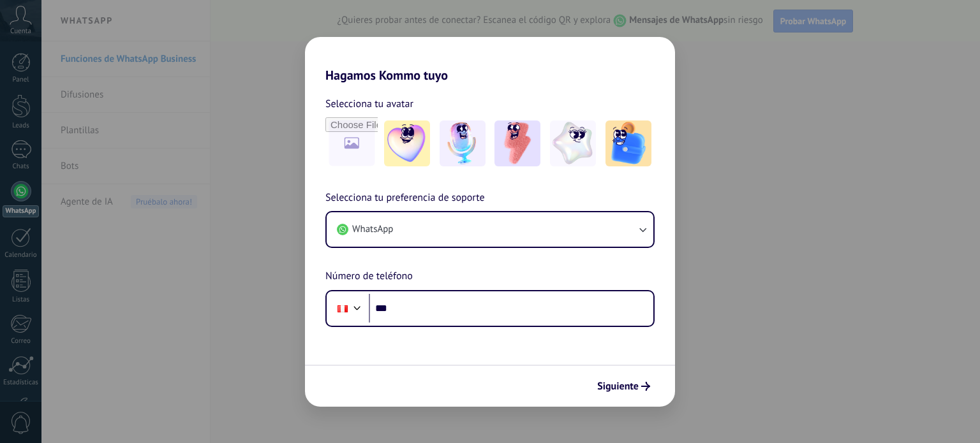  I want to click on span: Selecciona tu preferencia de soporte, so click(405, 198).